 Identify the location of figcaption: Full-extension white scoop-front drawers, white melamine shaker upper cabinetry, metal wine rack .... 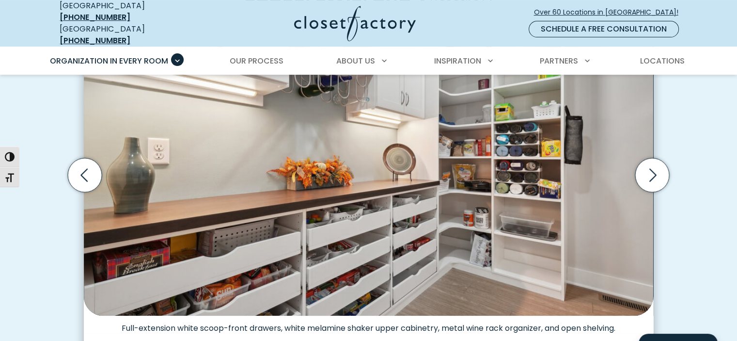
(368, 324).